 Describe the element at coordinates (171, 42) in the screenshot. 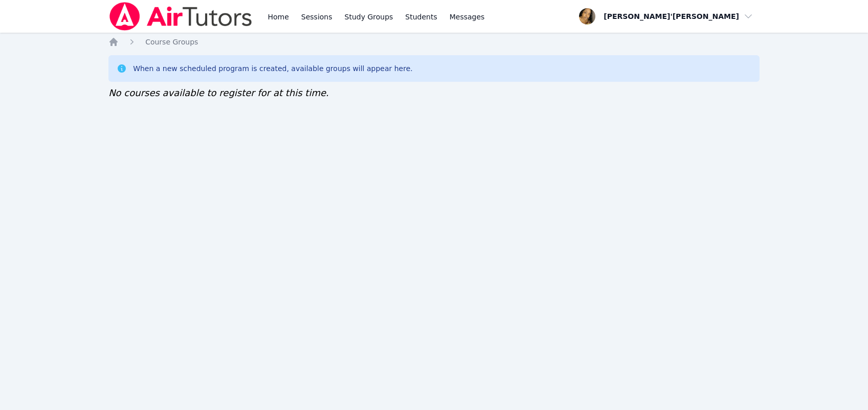

I see `span: Course Groups` at that location.